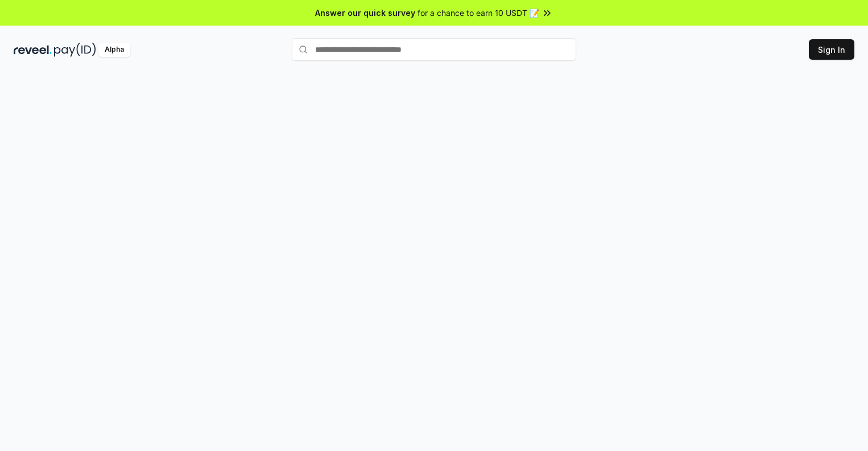 The image size is (868, 451). What do you see at coordinates (831, 49) in the screenshot?
I see `button: Sign In` at bounding box center [831, 49].